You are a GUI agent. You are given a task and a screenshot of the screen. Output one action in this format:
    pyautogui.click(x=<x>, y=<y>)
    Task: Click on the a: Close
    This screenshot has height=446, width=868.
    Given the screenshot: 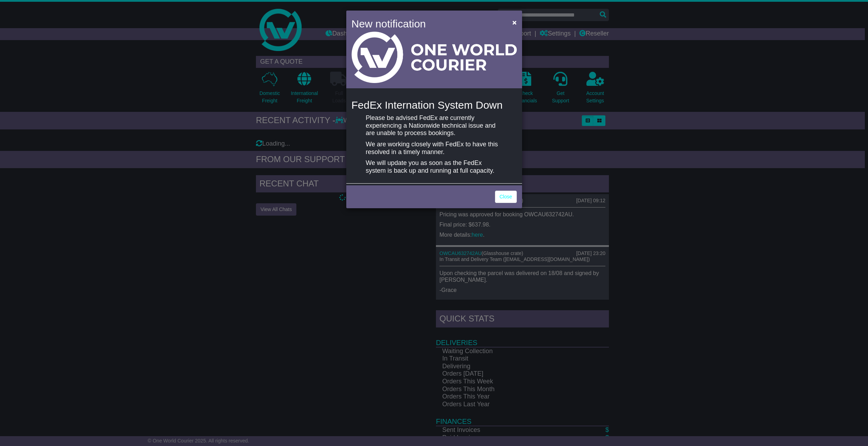 What is the action you would take?
    pyautogui.click(x=506, y=197)
    